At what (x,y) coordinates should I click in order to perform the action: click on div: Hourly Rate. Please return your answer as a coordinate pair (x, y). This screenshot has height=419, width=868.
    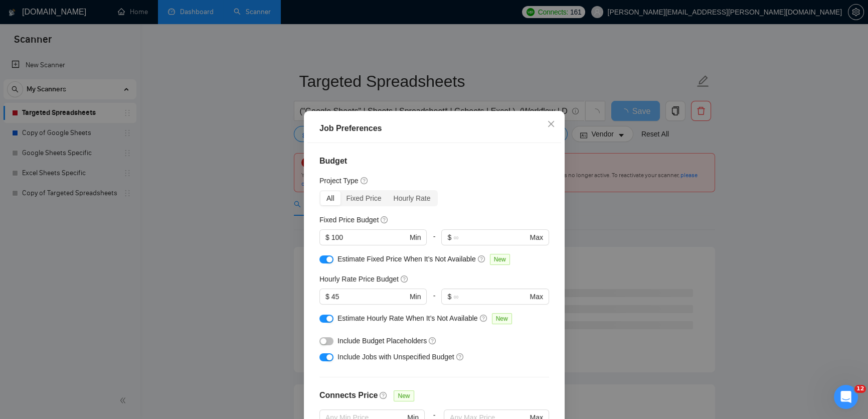
    Looking at the image, I should click on (412, 198).